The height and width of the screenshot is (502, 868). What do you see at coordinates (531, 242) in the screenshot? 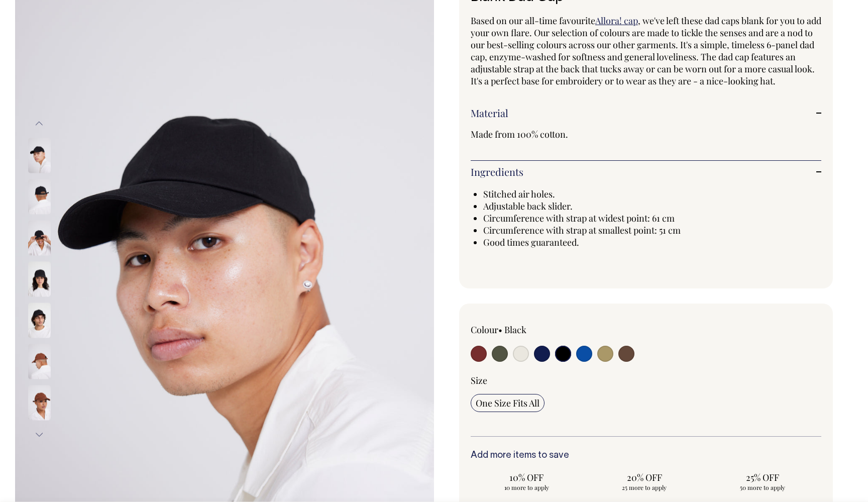
I see `span: Good times guaranteed.` at bounding box center [531, 242].